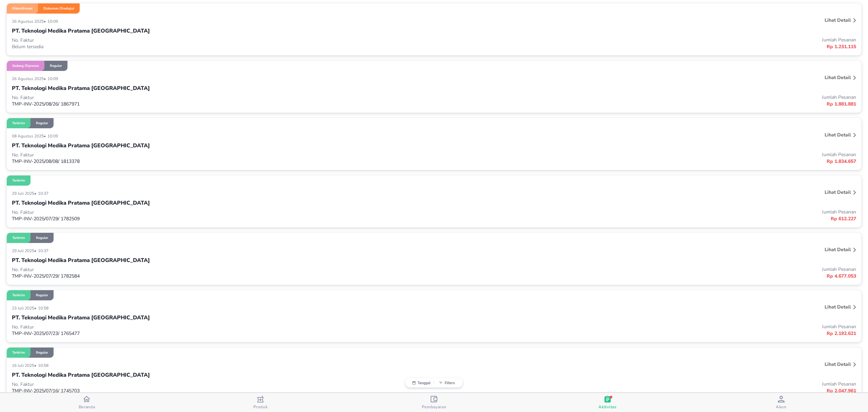 Image resolution: width=868 pixels, height=412 pixels. What do you see at coordinates (87, 407) in the screenshot?
I see `span: Beranda` at bounding box center [87, 407].